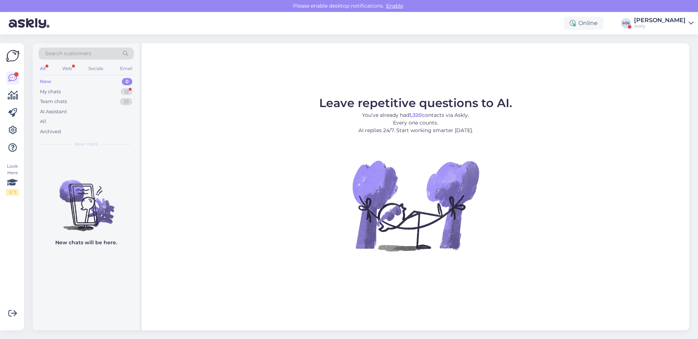 The width and height of the screenshot is (698, 339). Describe the element at coordinates (96, 69) in the screenshot. I see `div: Socials` at that location.